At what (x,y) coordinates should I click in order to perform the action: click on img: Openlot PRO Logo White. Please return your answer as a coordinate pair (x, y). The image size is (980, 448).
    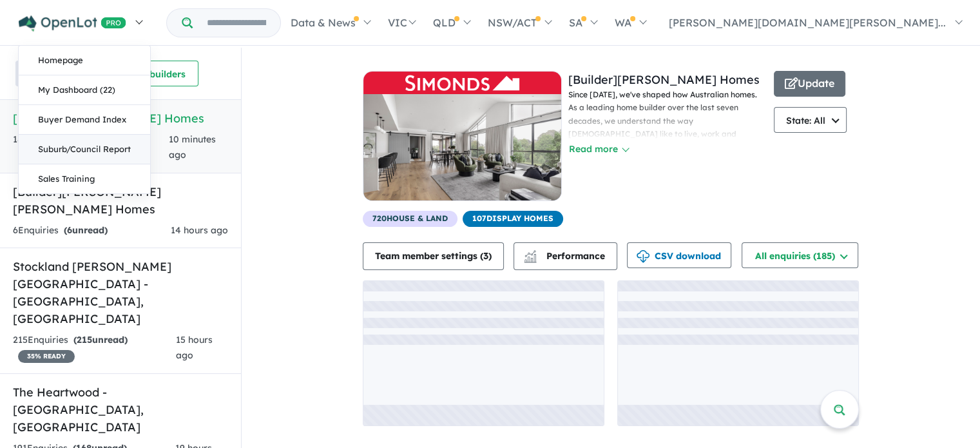
    Looking at the image, I should click on (72, 24).